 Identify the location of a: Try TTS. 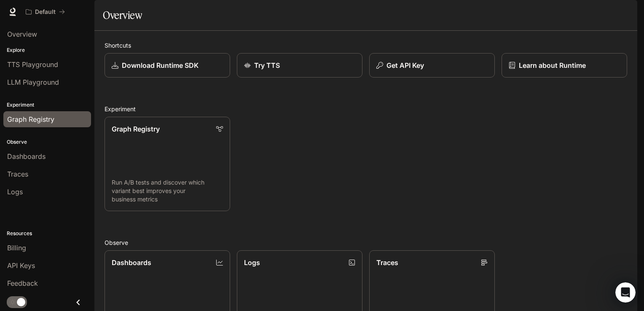
(299, 66).